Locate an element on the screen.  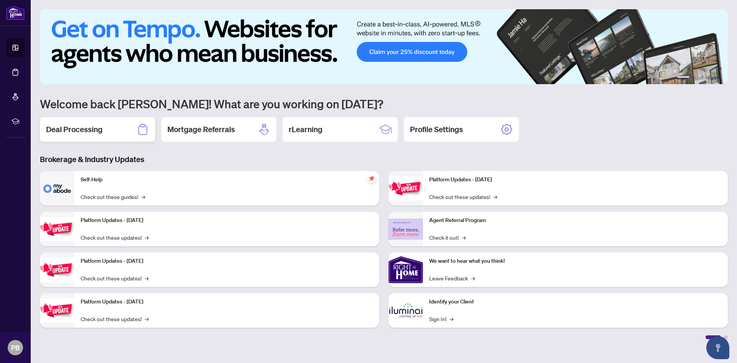
p: Agent Referral Program is located at coordinates (575, 220).